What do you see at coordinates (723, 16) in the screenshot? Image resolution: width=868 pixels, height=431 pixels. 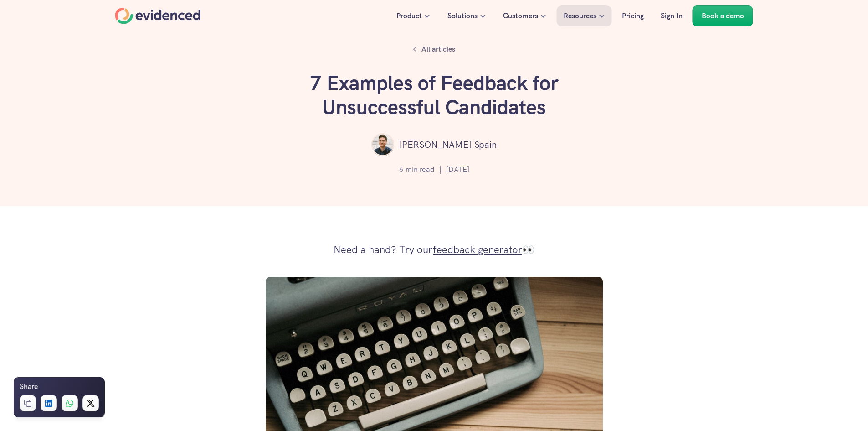 I see `p: Book a demo` at bounding box center [723, 16].